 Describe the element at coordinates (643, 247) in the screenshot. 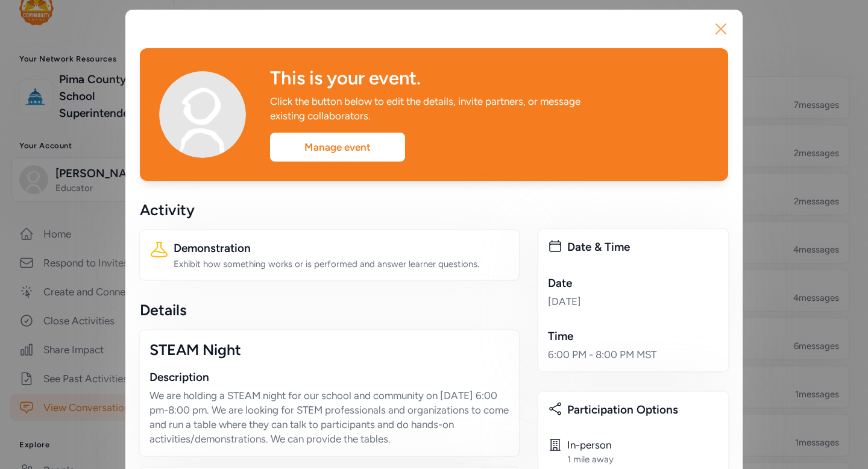

I see `div: Date & Time` at that location.